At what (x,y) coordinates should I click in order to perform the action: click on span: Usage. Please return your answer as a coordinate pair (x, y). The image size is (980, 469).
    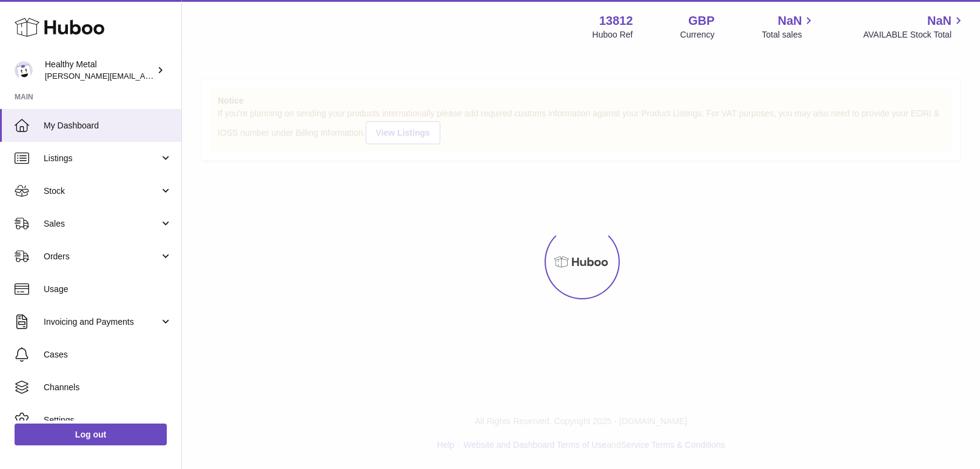
    Looking at the image, I should click on (108, 289).